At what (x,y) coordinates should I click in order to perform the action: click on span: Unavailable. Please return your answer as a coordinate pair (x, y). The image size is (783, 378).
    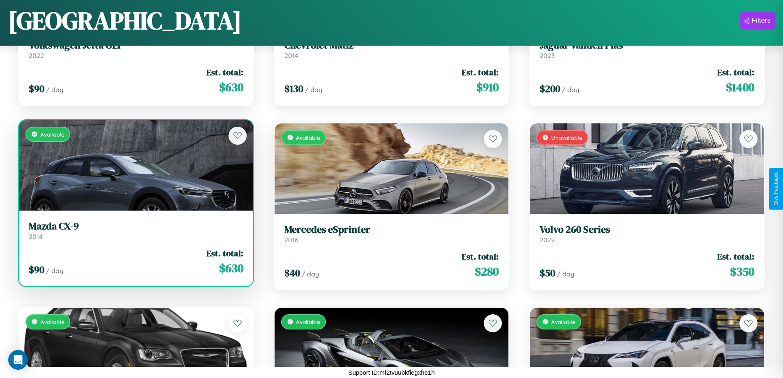
    Looking at the image, I should click on (567, 137).